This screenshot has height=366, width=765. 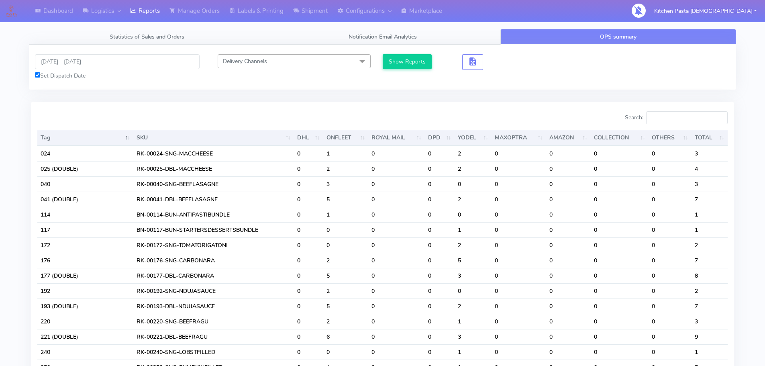 What do you see at coordinates (687, 118) in the screenshot?
I see `input: Search:` at bounding box center [687, 118].